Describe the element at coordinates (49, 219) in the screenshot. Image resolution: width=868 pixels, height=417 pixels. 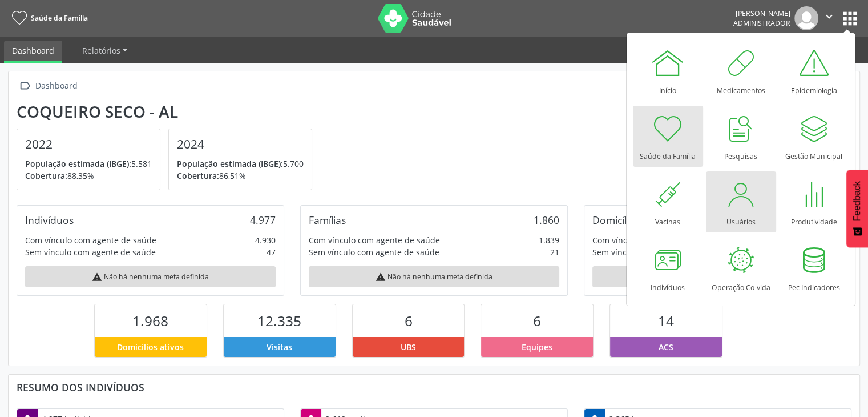
I see `div: Indivíduos` at that location.